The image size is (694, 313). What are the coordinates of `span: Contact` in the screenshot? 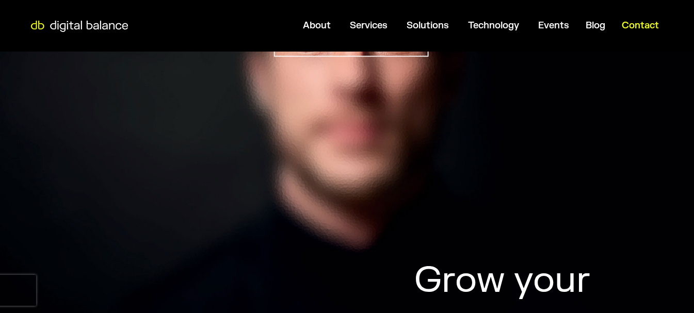 It's located at (640, 25).